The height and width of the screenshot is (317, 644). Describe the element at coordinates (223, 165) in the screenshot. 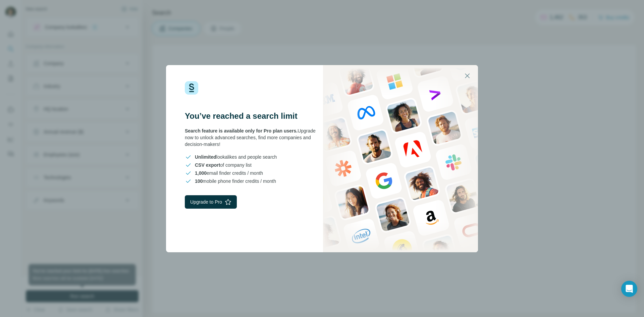

I see `span: of company list` at that location.